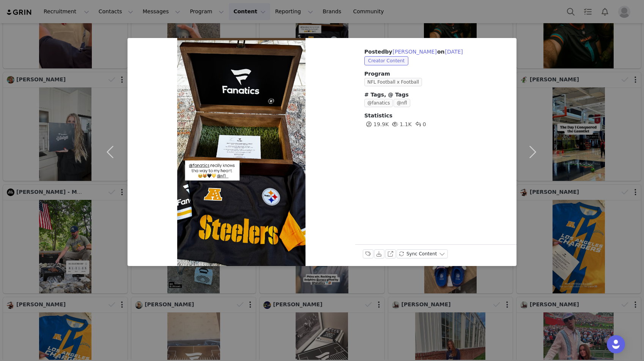 This screenshot has width=644, height=361. What do you see at coordinates (377, 124) in the screenshot?
I see `span: 19.9K` at bounding box center [377, 124].